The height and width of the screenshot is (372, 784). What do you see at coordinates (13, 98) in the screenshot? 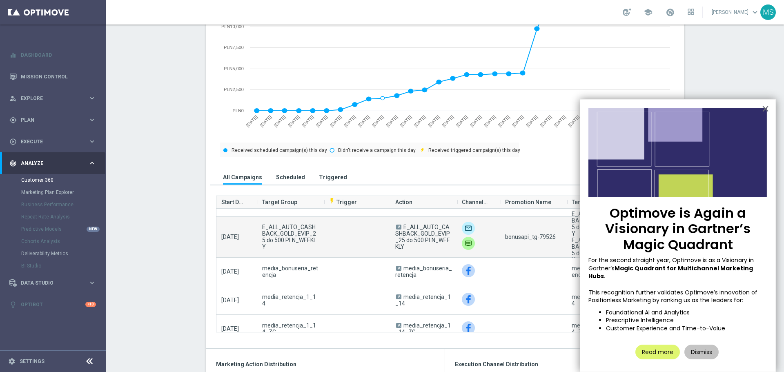
I see `i: person_search` at bounding box center [13, 98].